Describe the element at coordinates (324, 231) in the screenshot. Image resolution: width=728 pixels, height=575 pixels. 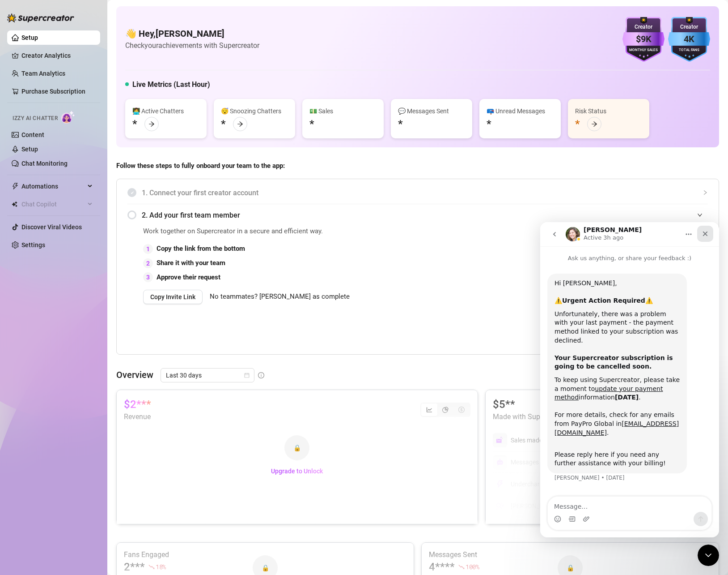
I see `span: Work together on Supercreator in a secure and efficient way.` at that location.